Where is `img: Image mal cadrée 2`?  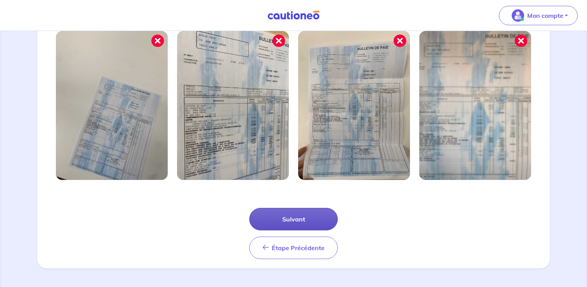
img: Image mal cadrée 2 is located at coordinates (233, 106).